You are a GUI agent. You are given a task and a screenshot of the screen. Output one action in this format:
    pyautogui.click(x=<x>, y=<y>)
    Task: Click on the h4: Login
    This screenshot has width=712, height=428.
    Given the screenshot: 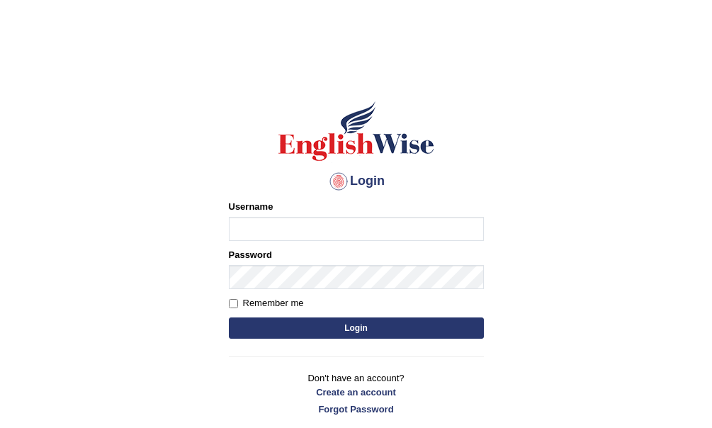 What is the action you would take?
    pyautogui.click(x=357, y=181)
    